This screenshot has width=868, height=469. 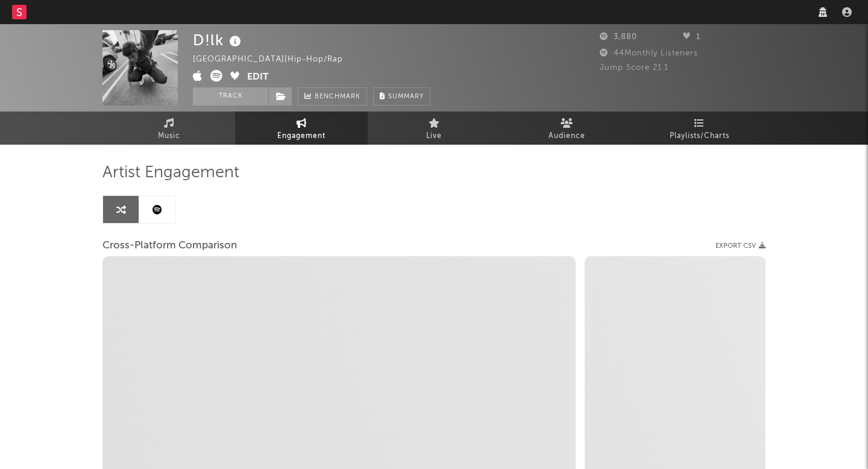 I want to click on span: Artist Engagement, so click(x=171, y=173).